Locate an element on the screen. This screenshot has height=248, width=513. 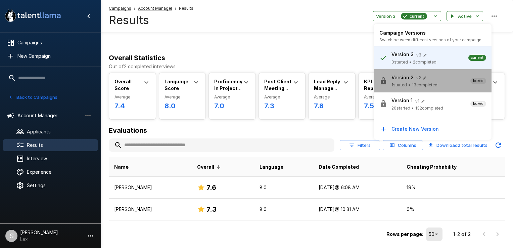
p: Version 3 is located at coordinates (403, 54).